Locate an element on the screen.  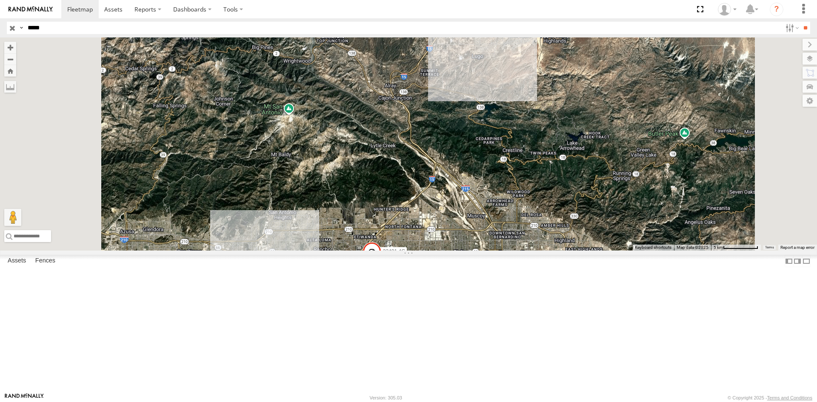
label: Hide Summary Table is located at coordinates (806, 261).